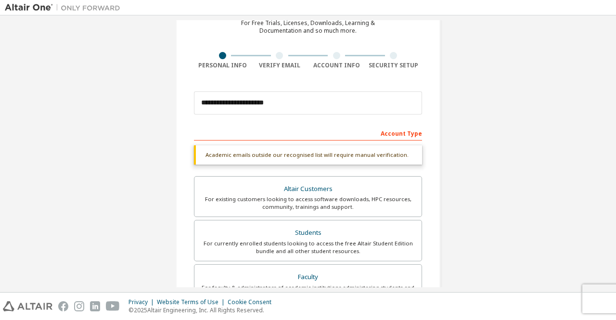 The height and width of the screenshot is (320, 616). Describe the element at coordinates (308, 27) in the screenshot. I see `div: For Free Trials, Licenses, Downloads, Learning & Documentation and so much more.` at that location.